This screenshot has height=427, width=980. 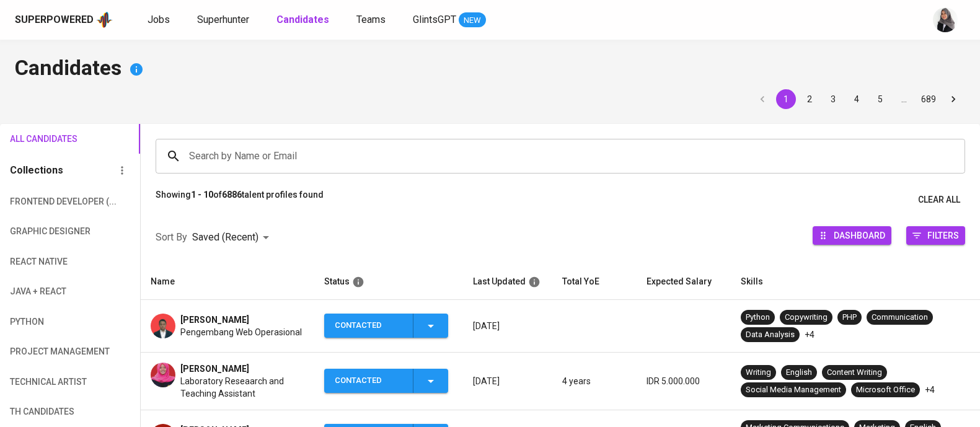 I want to click on span: Superhunter, so click(x=223, y=19).